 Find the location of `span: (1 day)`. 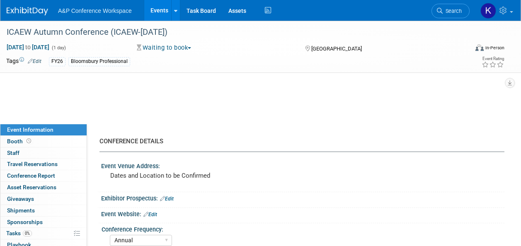

span: (1 day) is located at coordinates (58, 48).